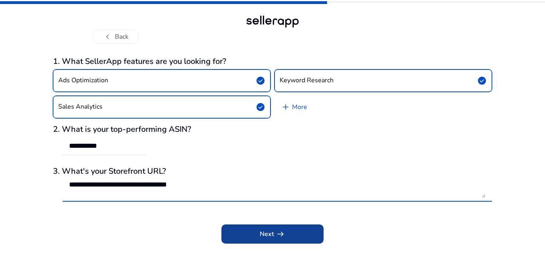 This screenshot has width=545, height=256. What do you see at coordinates (272, 234) in the screenshot?
I see `span: Next` at bounding box center [272, 234].